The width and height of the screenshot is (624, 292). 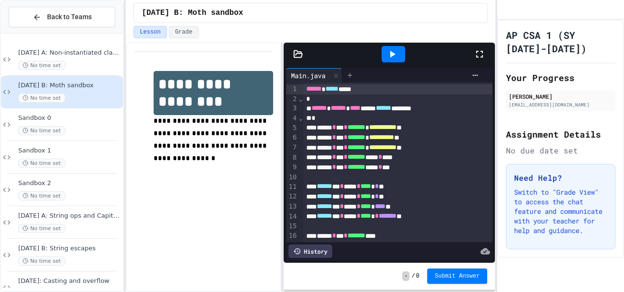 I want to click on div: 1, so click(x=292, y=89).